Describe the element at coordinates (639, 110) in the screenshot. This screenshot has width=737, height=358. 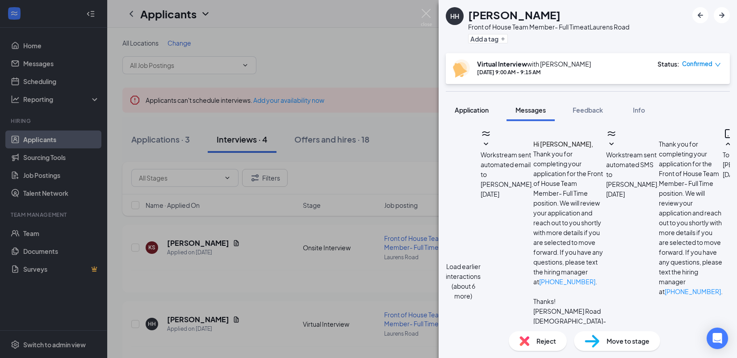
I see `span: Info` at that location.